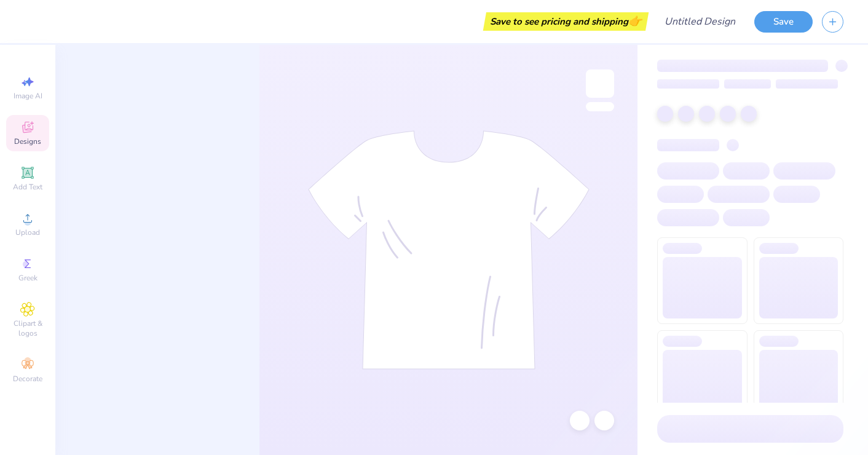  I want to click on span: Greek, so click(28, 278).